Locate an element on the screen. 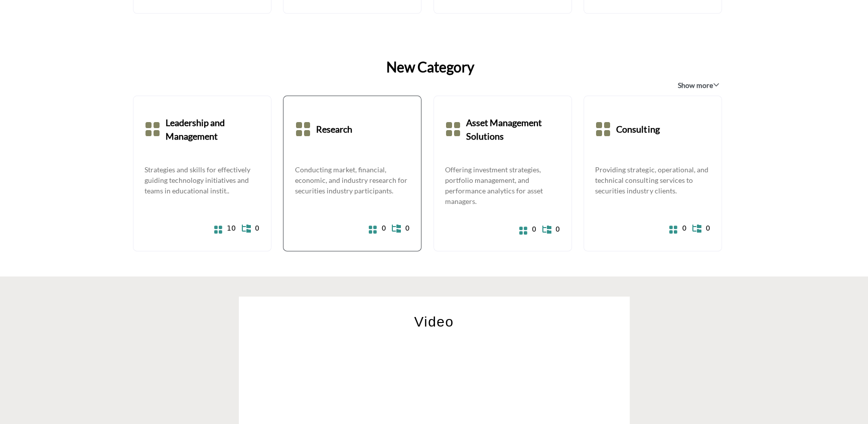  h2: New Category is located at coordinates (430, 67).